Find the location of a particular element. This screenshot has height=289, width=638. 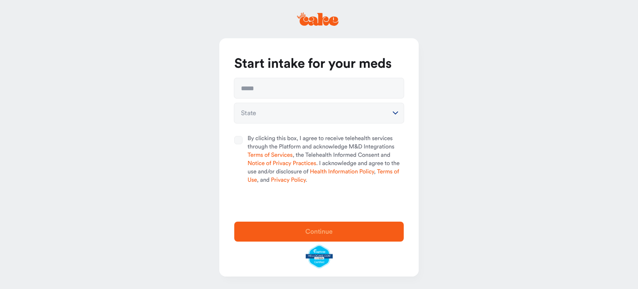

button: By clicking this box, I agree to receive telehealth services through the Platform and acknowledge... is located at coordinates (238, 140).